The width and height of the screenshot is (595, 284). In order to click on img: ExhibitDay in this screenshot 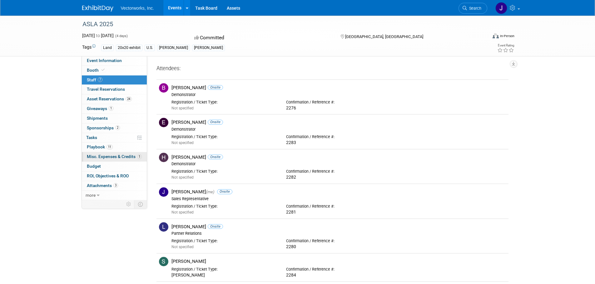, I will do `click(98, 8)`.